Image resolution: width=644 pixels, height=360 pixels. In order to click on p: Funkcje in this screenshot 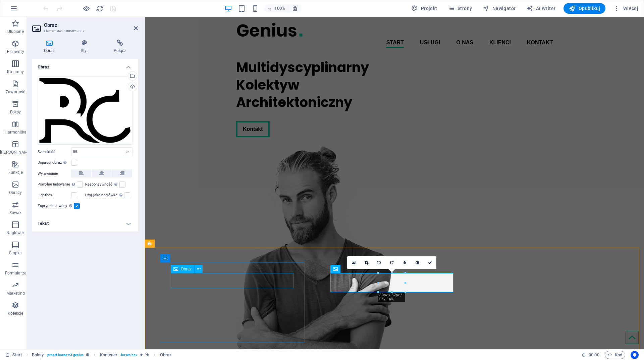, I will do `click(16, 173)`.